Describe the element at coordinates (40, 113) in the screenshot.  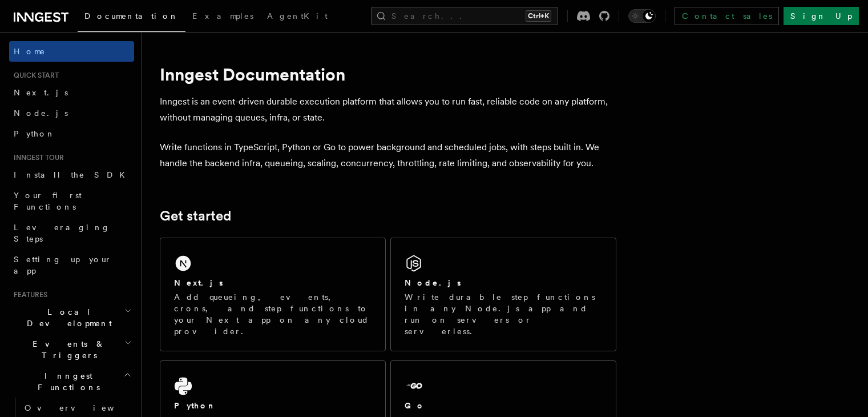
I see `span: Node.js` at that location.